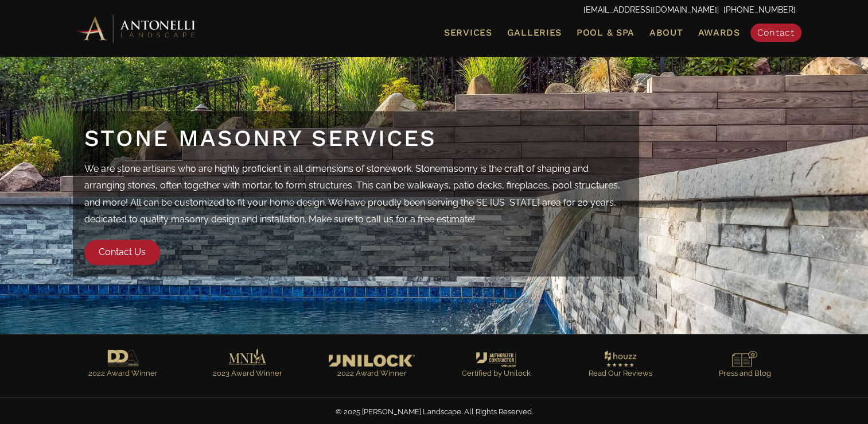 The width and height of the screenshot is (868, 424). What do you see at coordinates (775, 33) in the screenshot?
I see `a: Contact` at bounding box center [775, 33].